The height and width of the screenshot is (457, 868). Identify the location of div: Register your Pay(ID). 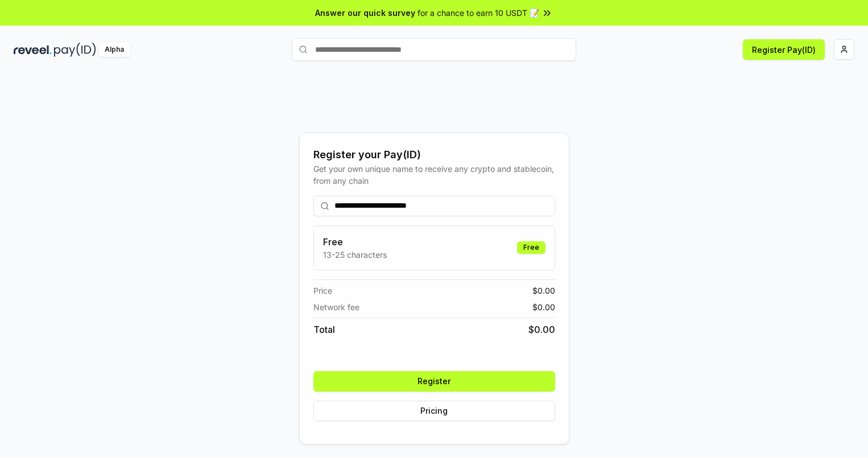
(434, 154).